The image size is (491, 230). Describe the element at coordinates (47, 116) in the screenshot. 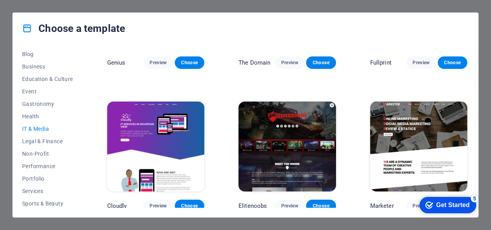

I see `span: Health` at that location.